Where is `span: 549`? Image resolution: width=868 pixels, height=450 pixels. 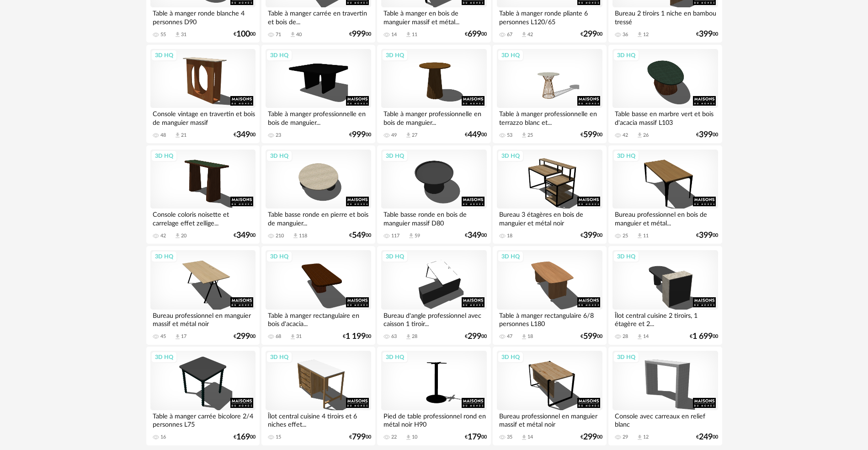
span: 549 is located at coordinates (358, 236).